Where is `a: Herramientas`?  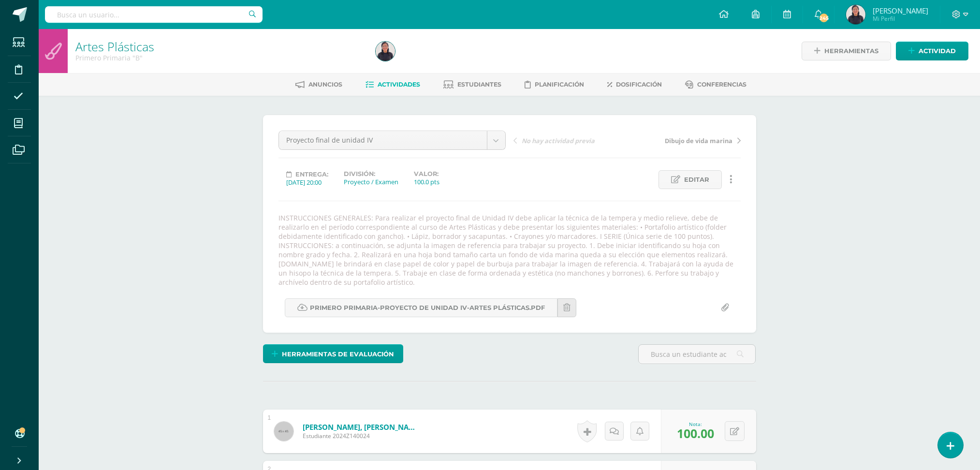
a: Herramientas is located at coordinates (846, 50).